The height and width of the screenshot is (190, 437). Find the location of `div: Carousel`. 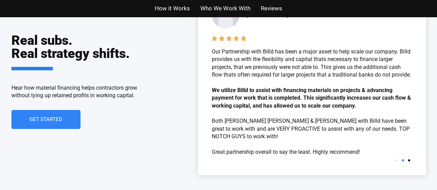

div: Carousel is located at coordinates (312, 81).